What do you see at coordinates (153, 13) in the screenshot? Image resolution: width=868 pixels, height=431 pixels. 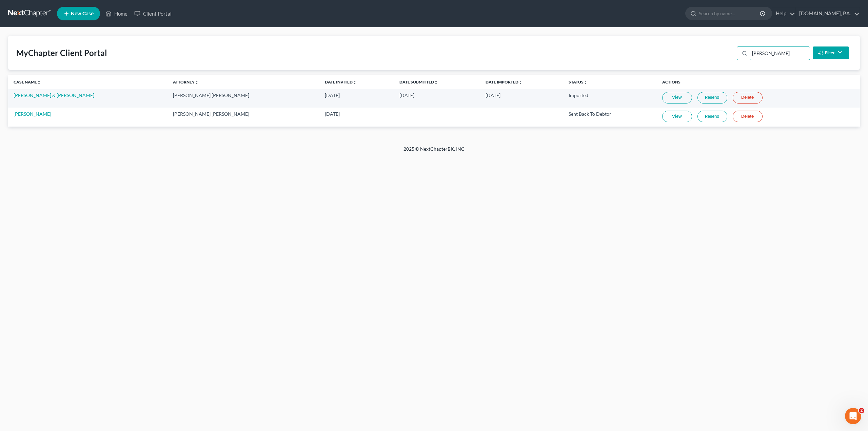 I see `a: Client Portal` at bounding box center [153, 13].